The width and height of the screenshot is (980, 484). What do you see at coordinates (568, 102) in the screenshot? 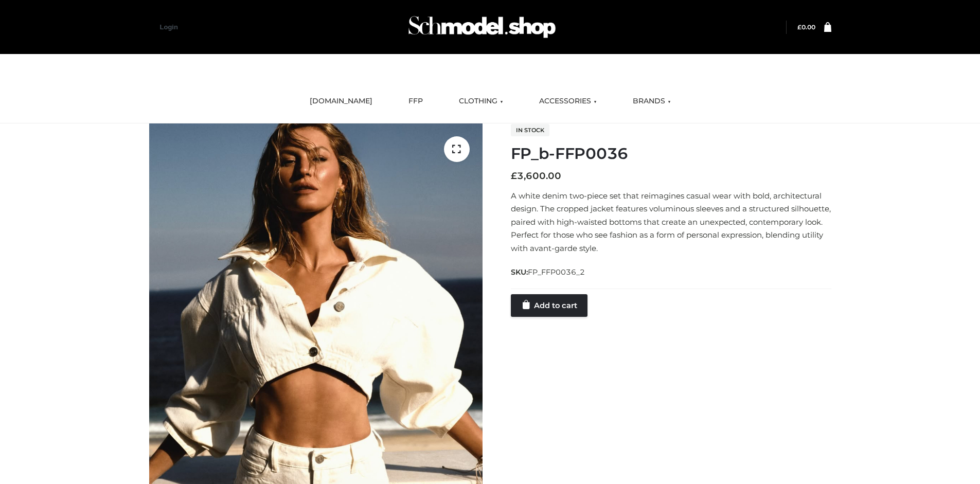
I see `a: ACCESSORIES` at bounding box center [568, 102].